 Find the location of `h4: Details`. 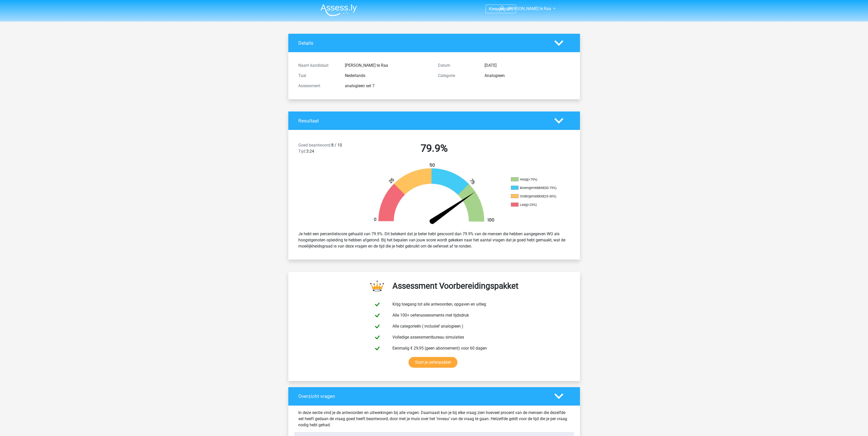

h4: Details is located at coordinates (422, 43).